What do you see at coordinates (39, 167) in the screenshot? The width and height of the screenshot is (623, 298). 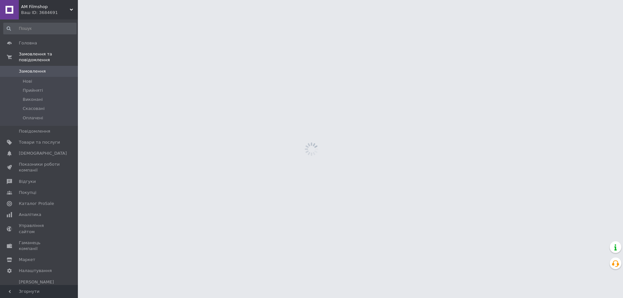 I see `span: Показники роботи компанії` at bounding box center [39, 167].